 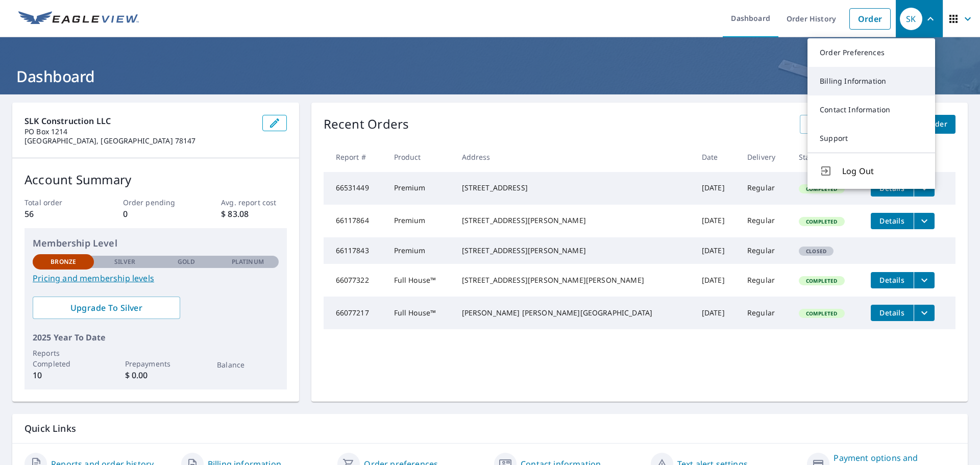 I want to click on a: Upgrade To Silver, so click(x=107, y=308).